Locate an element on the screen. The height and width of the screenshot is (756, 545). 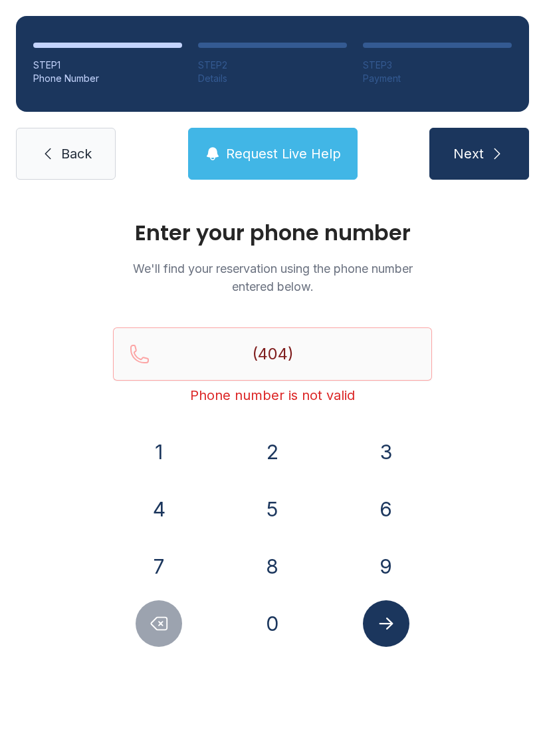
input: Reservation phone number is located at coordinates (273, 354).